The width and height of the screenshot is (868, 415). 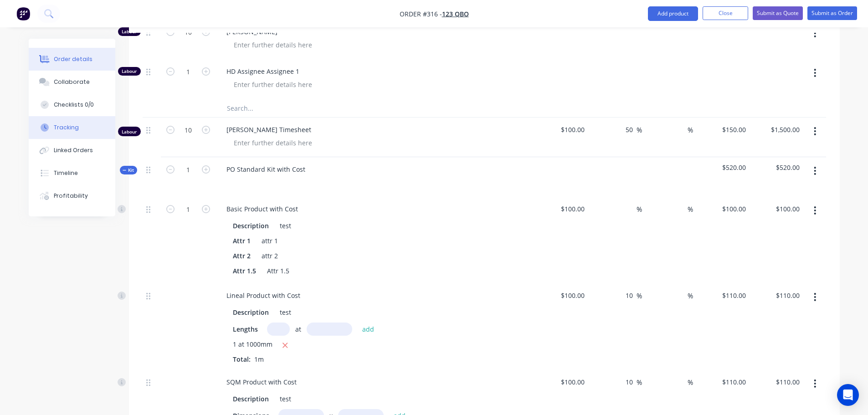 What do you see at coordinates (72, 173) in the screenshot?
I see `button: Timeline` at bounding box center [72, 173].